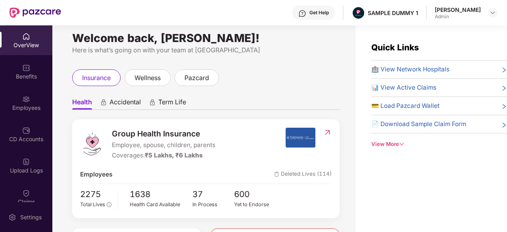 Image resolution: width=507 pixels, height=232 pixels. What do you see at coordinates (26, 68) in the screenshot?
I see `img: svg+xml;base64,PHN2ZyBpZD0iQmVuZWZpdHMiIHhtbG5zPSJodHRwOi8vd3d3LnczLm9yZy8yMDAwL3N2ZyIgd2lkdGg9Ij...` at bounding box center [26, 68].